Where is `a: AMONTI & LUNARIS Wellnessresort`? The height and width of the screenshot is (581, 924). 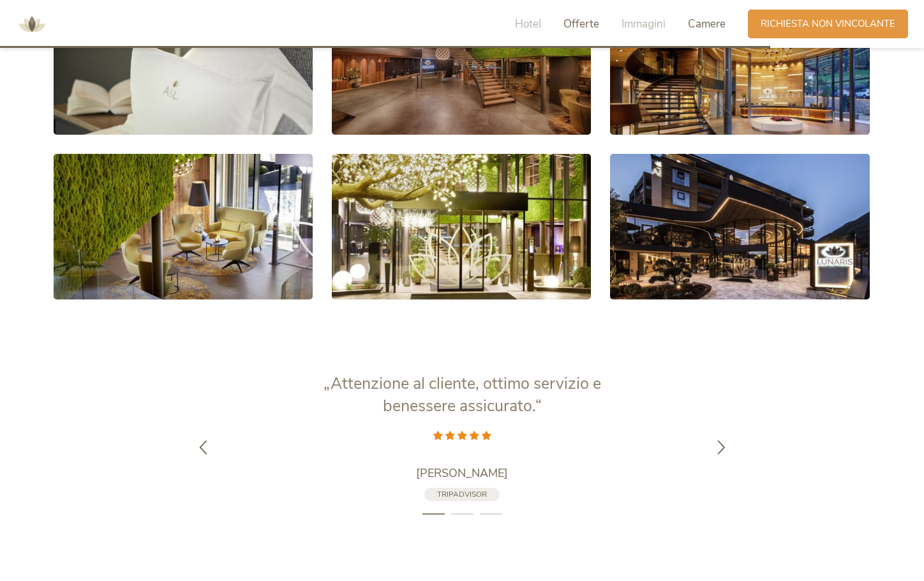
a: AMONTI & LUNARIS Wellnessresort is located at coordinates (32, 24).